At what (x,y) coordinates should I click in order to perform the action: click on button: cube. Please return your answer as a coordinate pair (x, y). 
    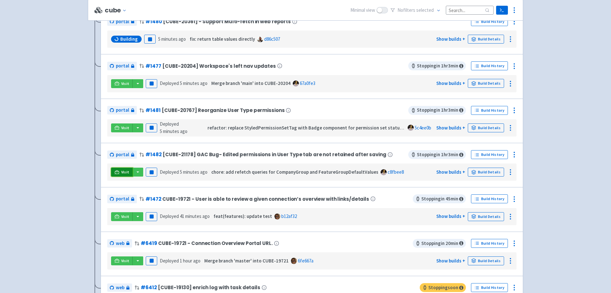
    Looking at the image, I should click on (117, 10).